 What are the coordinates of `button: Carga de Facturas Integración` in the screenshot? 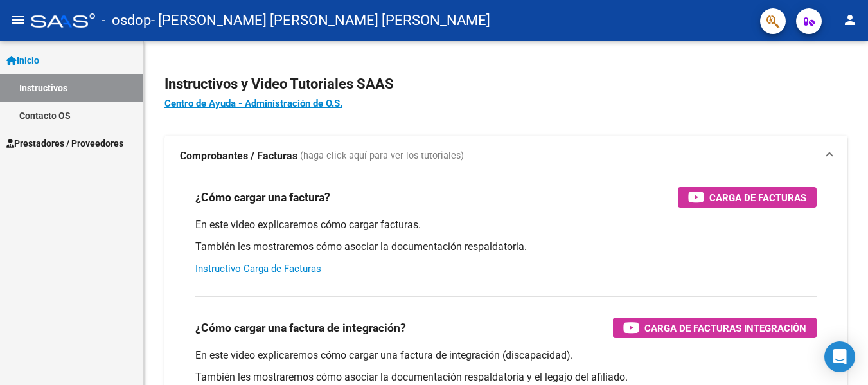 It's located at (715, 328).